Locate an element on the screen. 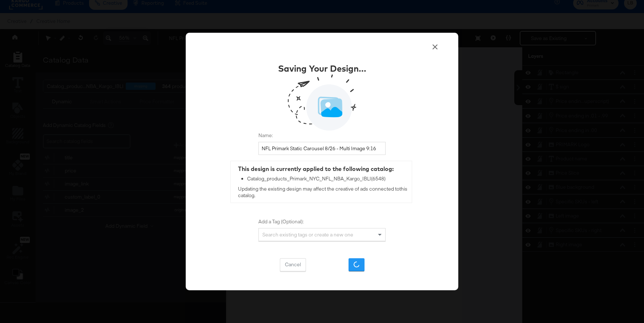 This screenshot has height=323, width=644. div: This design is currently applied to the following catalog: is located at coordinates (323, 169).